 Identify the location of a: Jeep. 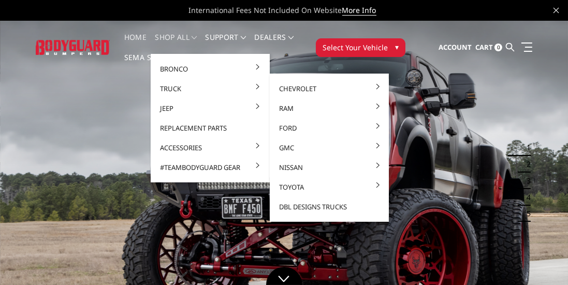
(210, 108).